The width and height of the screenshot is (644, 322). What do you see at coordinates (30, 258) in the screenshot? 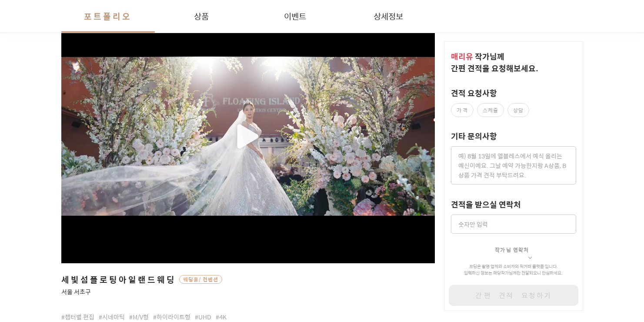
I see `a: 홈` at bounding box center [30, 258].